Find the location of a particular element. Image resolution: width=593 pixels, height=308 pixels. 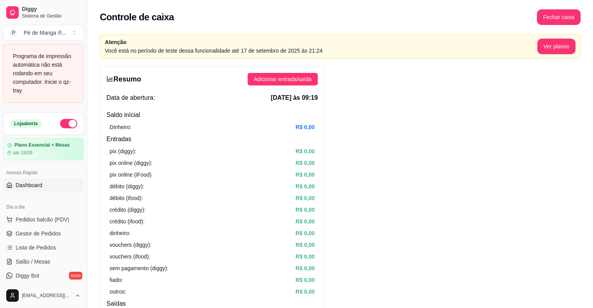

button: Select a team is located at coordinates (43, 33).